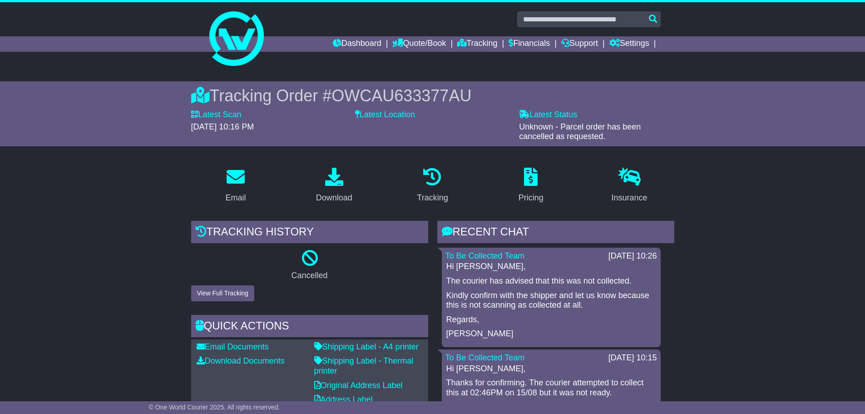 This screenshot has height=414, width=865. What do you see at coordinates (551, 281) in the screenshot?
I see `p: The courier has advised that this was not collected.` at bounding box center [551, 281].